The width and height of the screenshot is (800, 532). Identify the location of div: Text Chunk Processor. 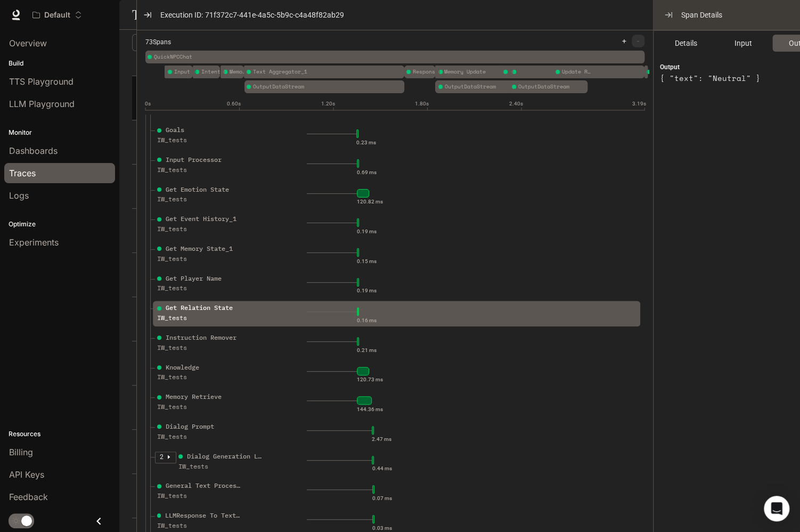
(437, 72).